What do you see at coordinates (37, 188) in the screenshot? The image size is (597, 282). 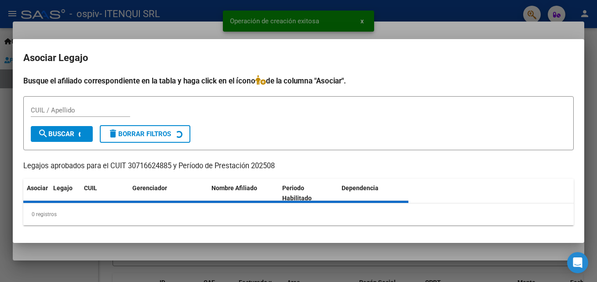 I see `span: Asociar` at bounding box center [37, 188].